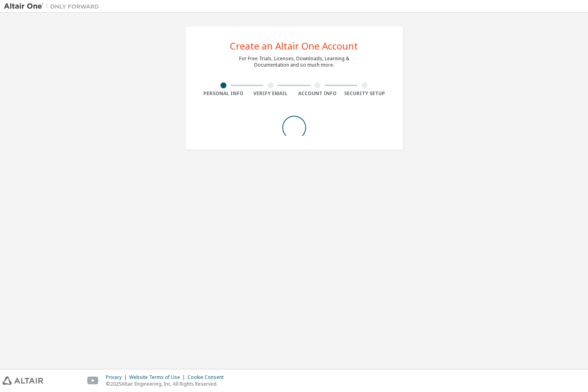 Image resolution: width=588 pixels, height=392 pixels. I want to click on div: Privacy, so click(117, 377).